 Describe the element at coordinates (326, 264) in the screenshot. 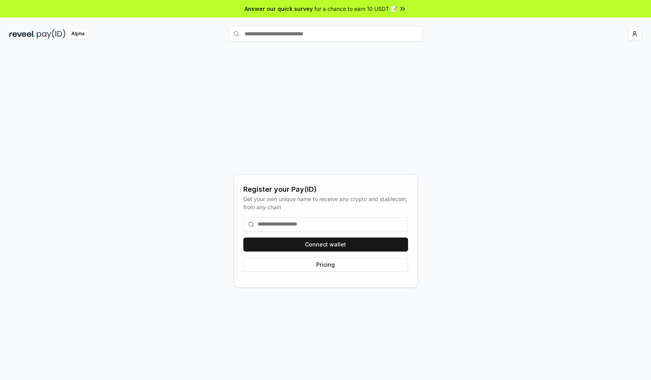

I see `button: Pricing` at that location.